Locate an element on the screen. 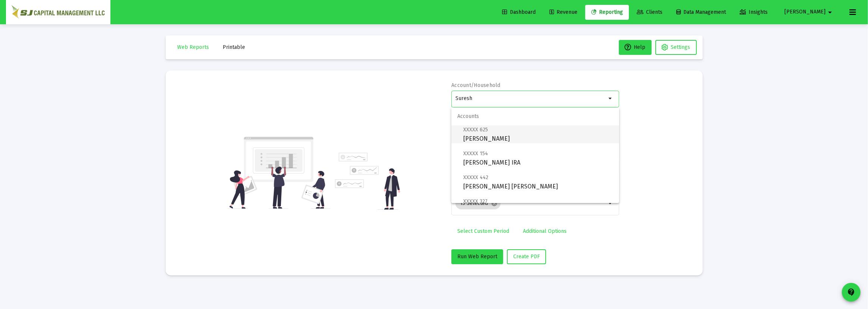 The width and height of the screenshot is (868, 309). span: Revenue is located at coordinates (563, 12).